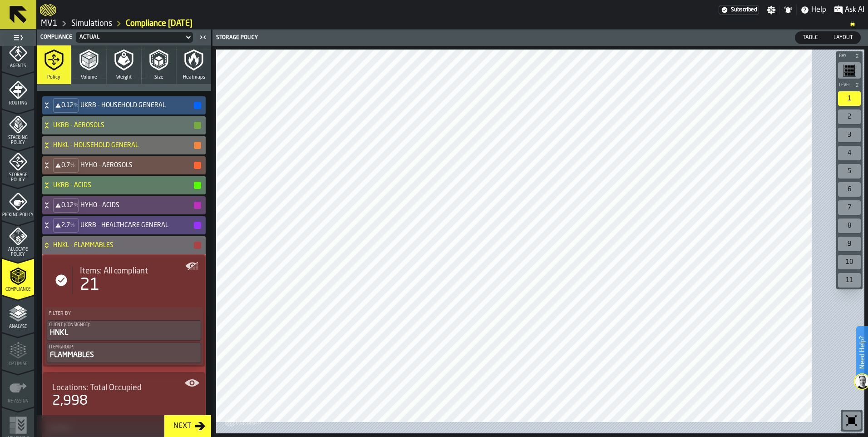  I want to click on div: 9, so click(849, 244).